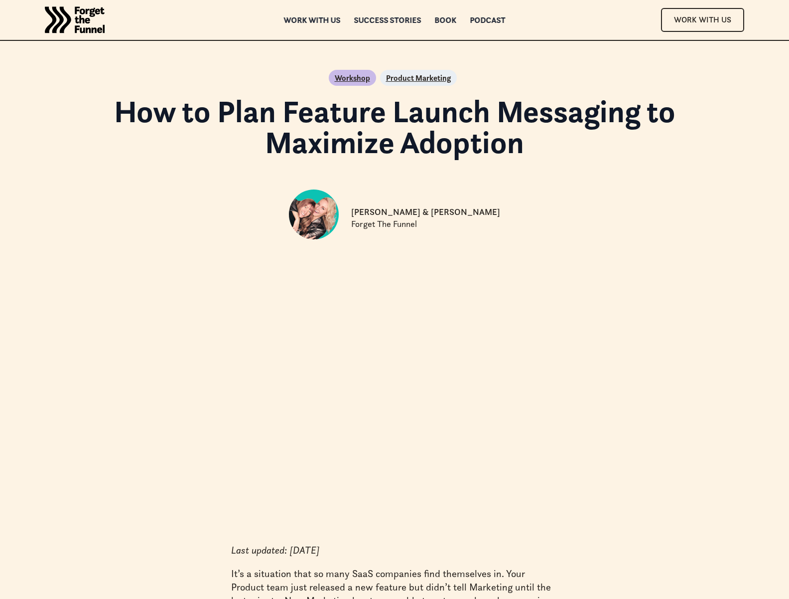  What do you see at coordinates (395, 127) in the screenshot?
I see `h1: How to Plan Feature Launch Messaging to Maximize Adoption` at bounding box center [395, 127].